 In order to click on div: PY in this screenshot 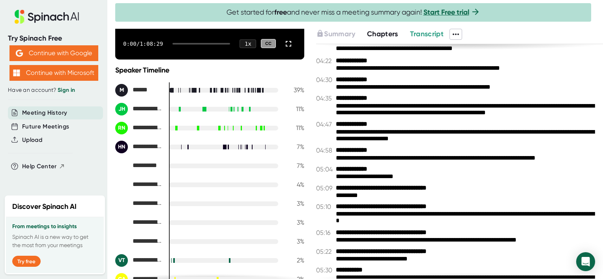, I will do `click(122, 204)`.